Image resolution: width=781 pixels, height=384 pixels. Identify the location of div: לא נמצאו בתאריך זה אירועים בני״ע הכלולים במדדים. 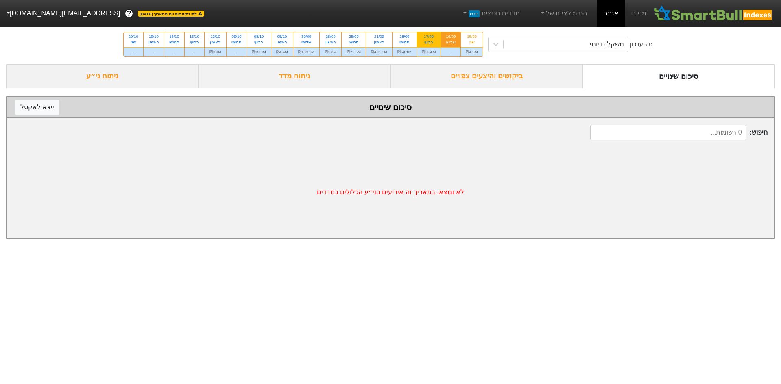
(390, 192).